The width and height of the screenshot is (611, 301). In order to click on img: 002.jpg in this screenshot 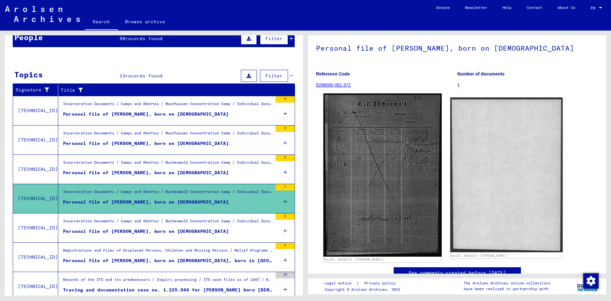, I will do `click(507, 175)`.